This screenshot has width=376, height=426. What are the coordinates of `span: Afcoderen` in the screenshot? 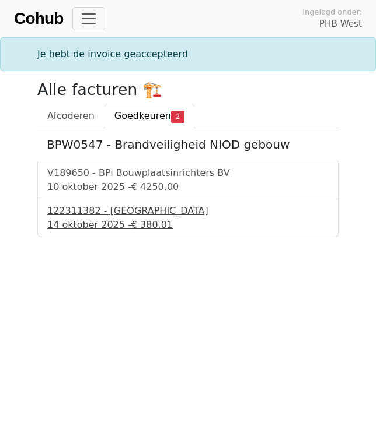 It's located at (71, 115).